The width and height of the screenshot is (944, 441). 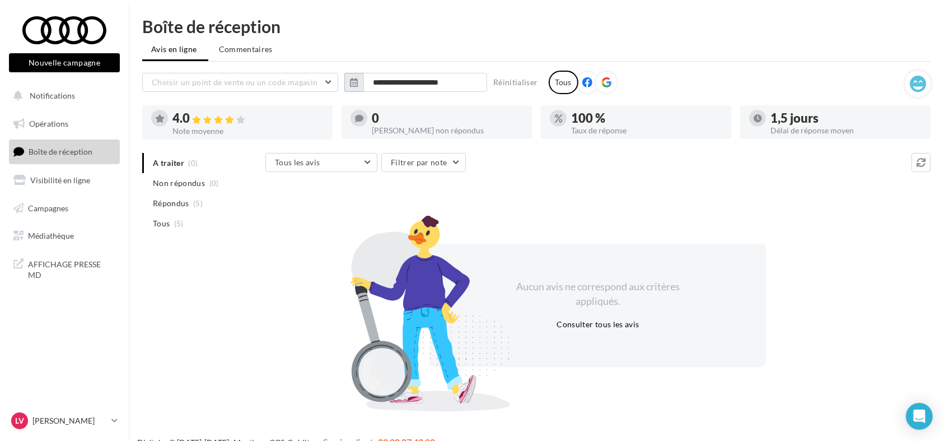 What do you see at coordinates (179, 183) in the screenshot?
I see `span: Non répondus` at bounding box center [179, 183].